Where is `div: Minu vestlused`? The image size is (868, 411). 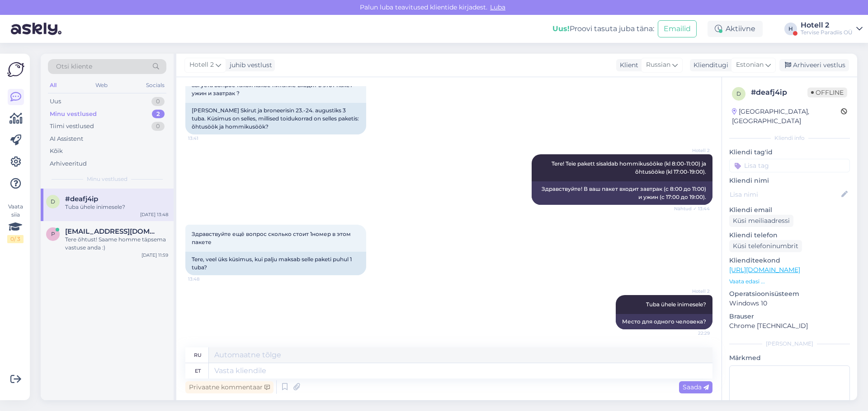
div: Minu vestlused is located at coordinates (73, 114).